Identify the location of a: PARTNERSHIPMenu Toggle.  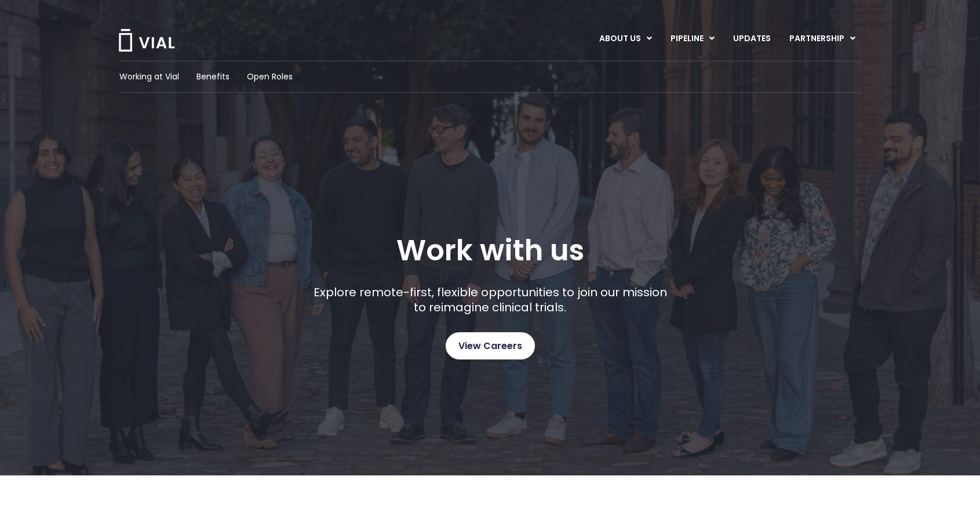
(823, 39).